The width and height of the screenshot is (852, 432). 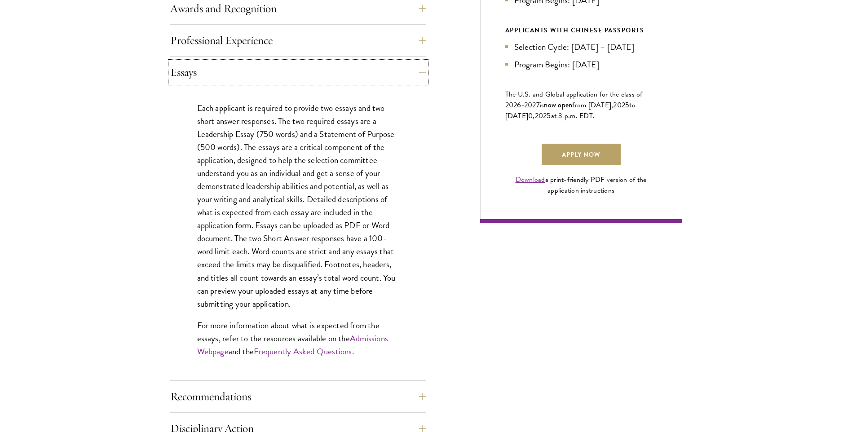 I want to click on p: For more information about what is expected from the essays, refer to the resources available on ..., so click(x=298, y=338).